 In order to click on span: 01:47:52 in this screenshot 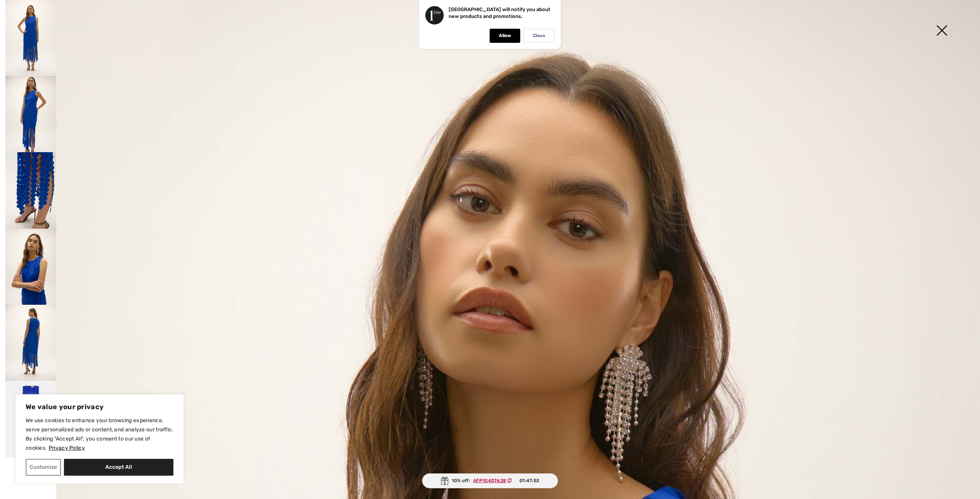, I will do `click(529, 480)`.